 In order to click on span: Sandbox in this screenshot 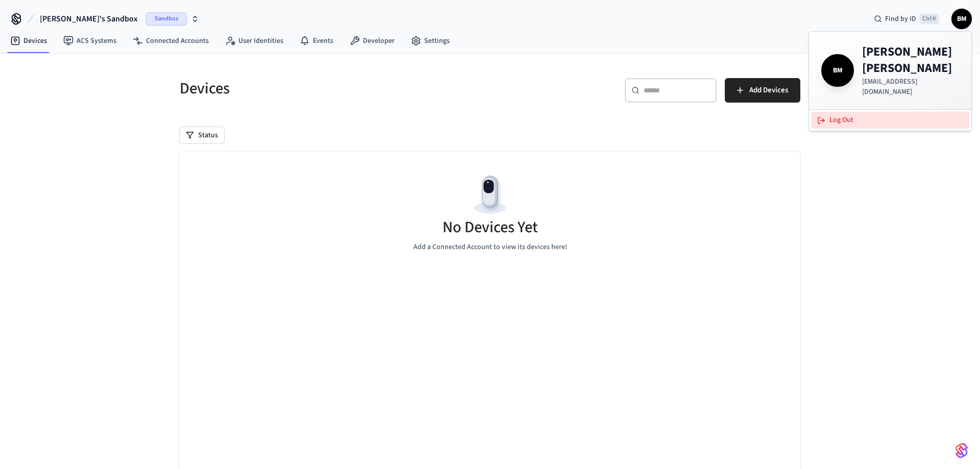, I will do `click(166, 19)`.